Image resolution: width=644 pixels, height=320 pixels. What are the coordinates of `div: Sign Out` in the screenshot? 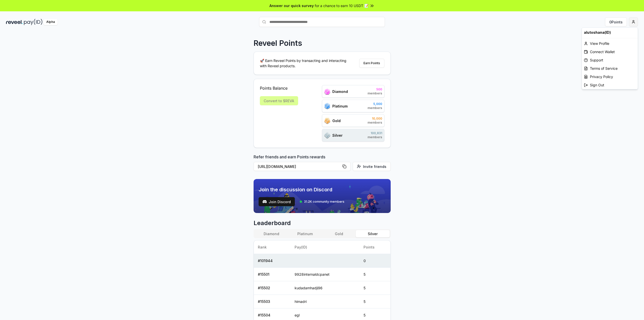 It's located at (610, 85).